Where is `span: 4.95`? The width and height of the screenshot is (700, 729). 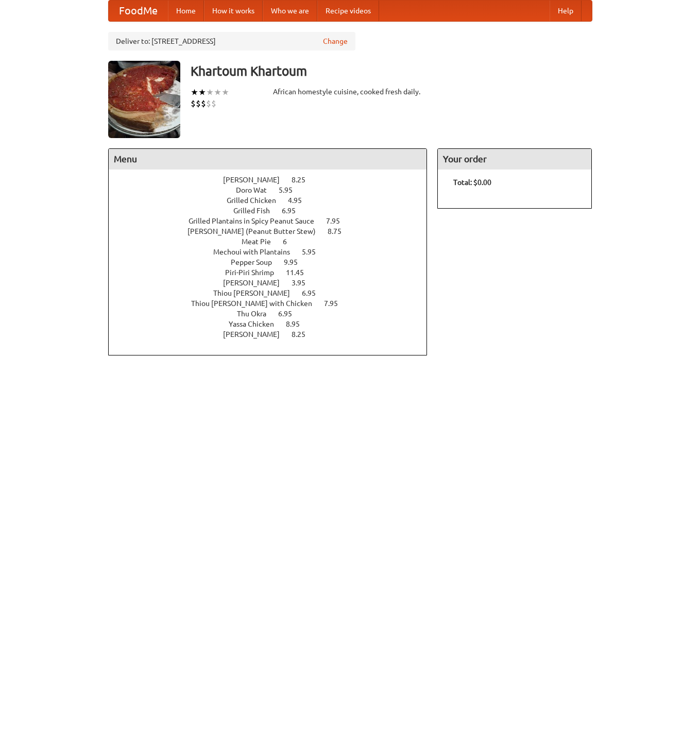
span: 4.95 is located at coordinates (300, 200).